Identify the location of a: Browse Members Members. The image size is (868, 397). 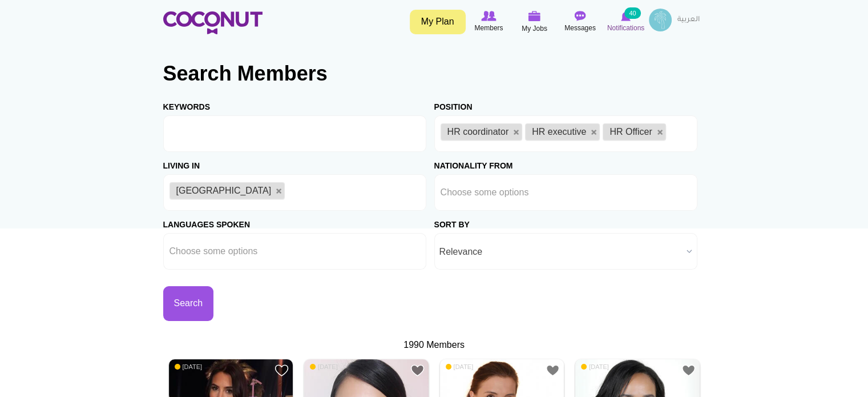
(489, 21).